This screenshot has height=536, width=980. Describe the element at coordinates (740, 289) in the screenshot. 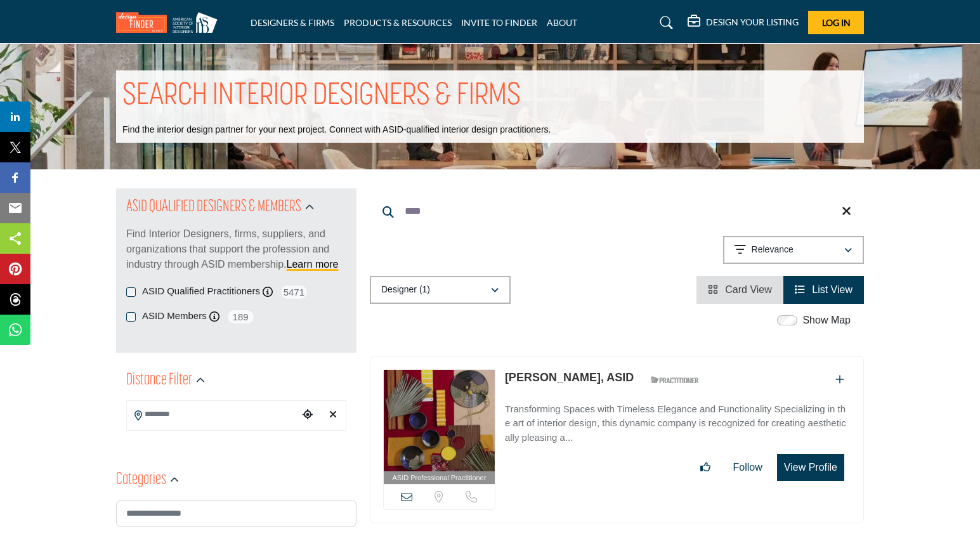

I see `a: View Card` at that location.